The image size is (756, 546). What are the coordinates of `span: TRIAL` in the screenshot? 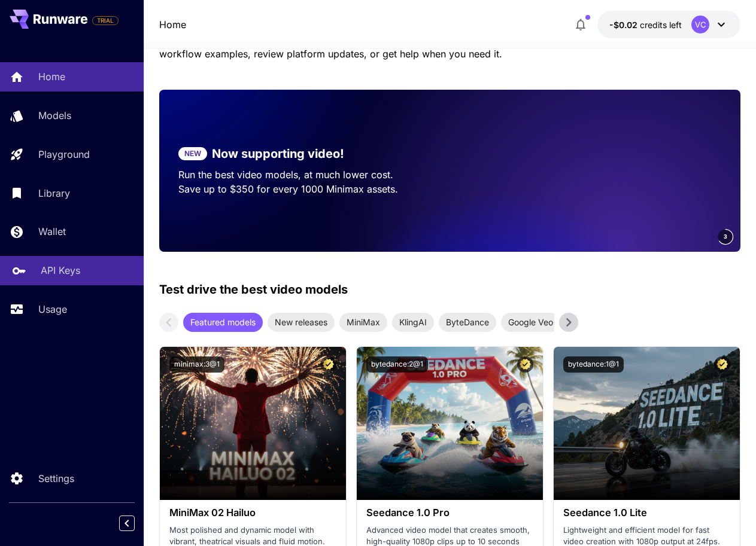 It's located at (105, 20).